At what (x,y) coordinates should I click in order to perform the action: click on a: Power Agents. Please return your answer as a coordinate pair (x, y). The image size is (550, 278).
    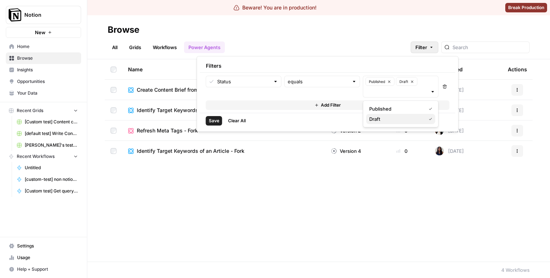
    Looking at the image, I should click on (204, 47).